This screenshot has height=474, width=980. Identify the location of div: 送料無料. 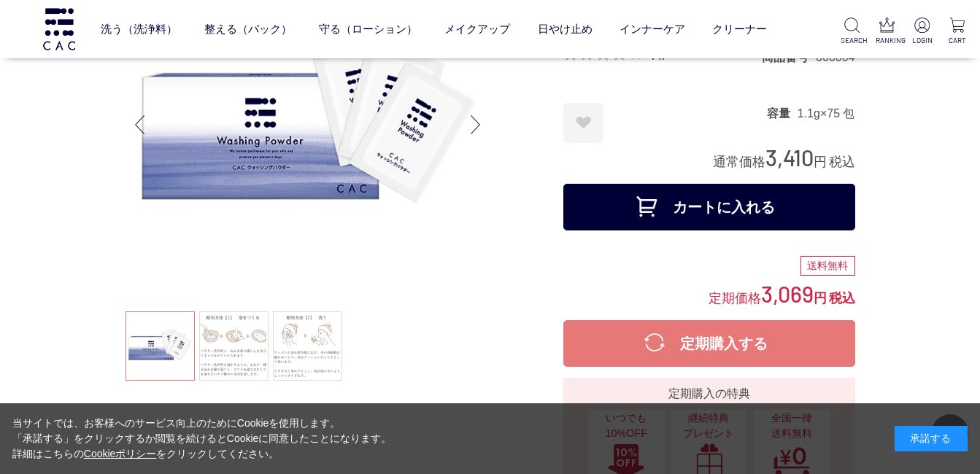
(828, 266).